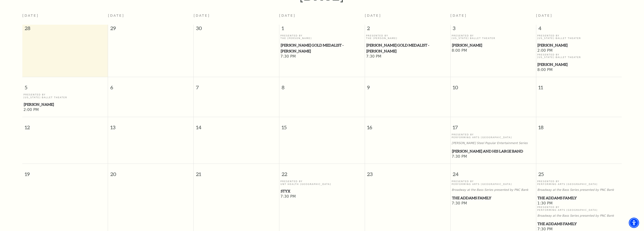 The width and height of the screenshot is (644, 231). Describe the element at coordinates (150, 85) in the screenshot. I see `span: 6` at that location.